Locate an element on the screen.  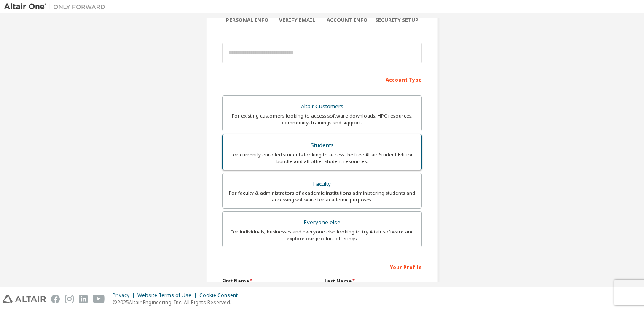
img: altair_logo.svg is located at coordinates (24, 299).